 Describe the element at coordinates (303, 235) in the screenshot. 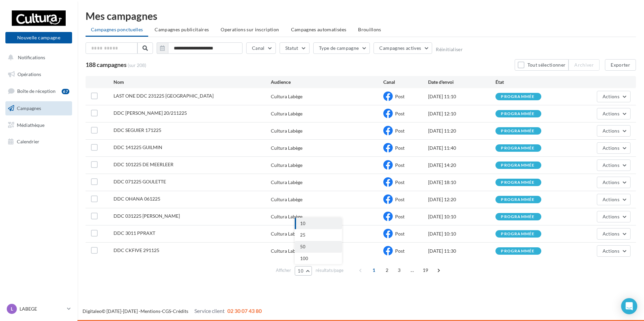

I see `span: 25` at that location.